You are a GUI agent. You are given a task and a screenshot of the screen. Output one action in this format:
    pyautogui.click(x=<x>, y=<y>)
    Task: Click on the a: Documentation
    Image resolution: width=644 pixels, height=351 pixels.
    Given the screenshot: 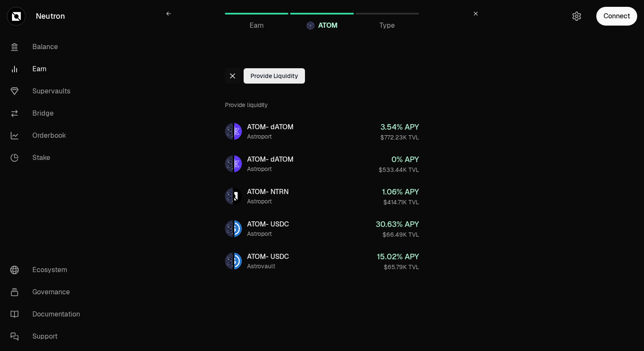 What is the action you would take?
    pyautogui.click(x=48, y=315)
    